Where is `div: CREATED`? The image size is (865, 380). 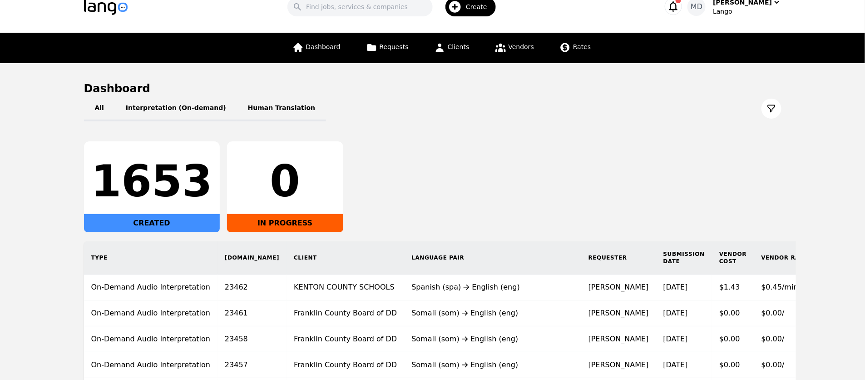 div: CREATED is located at coordinates (152, 223).